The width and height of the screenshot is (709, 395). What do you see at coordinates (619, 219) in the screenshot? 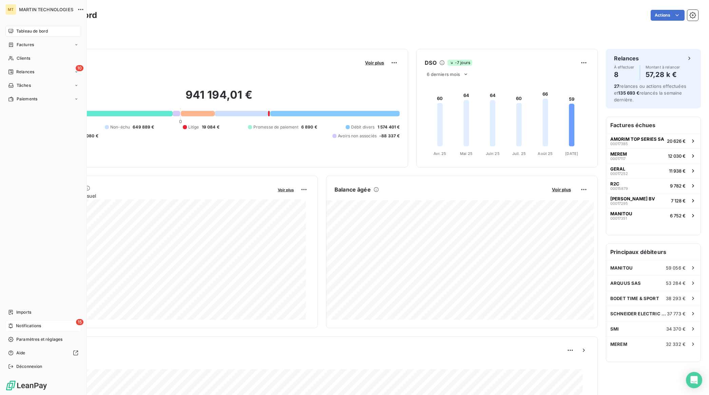
I see `span: 00017351` at bounding box center [619, 219].